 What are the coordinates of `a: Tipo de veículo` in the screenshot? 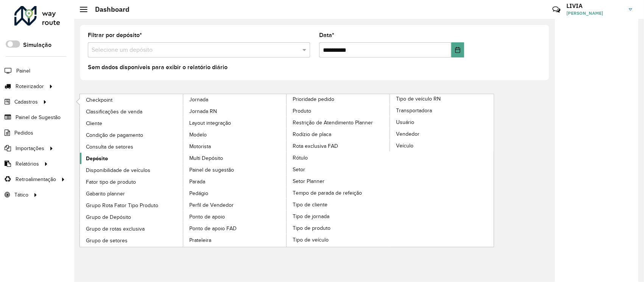 It's located at (339, 240).